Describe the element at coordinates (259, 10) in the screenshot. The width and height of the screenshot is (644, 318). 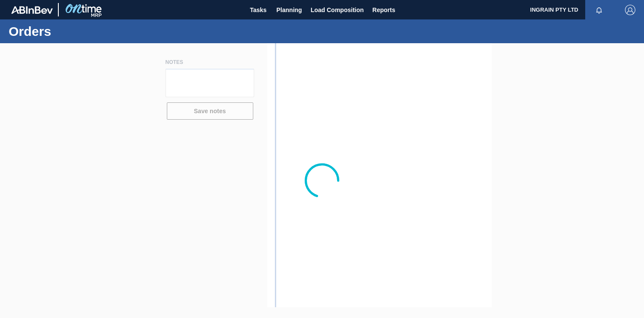
I see `span: Tasks` at that location.